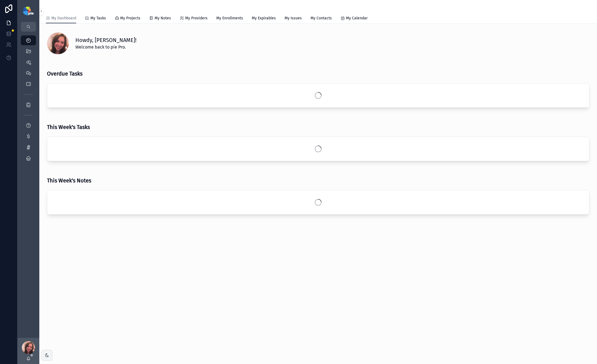  I want to click on a: My Issues, so click(293, 19).